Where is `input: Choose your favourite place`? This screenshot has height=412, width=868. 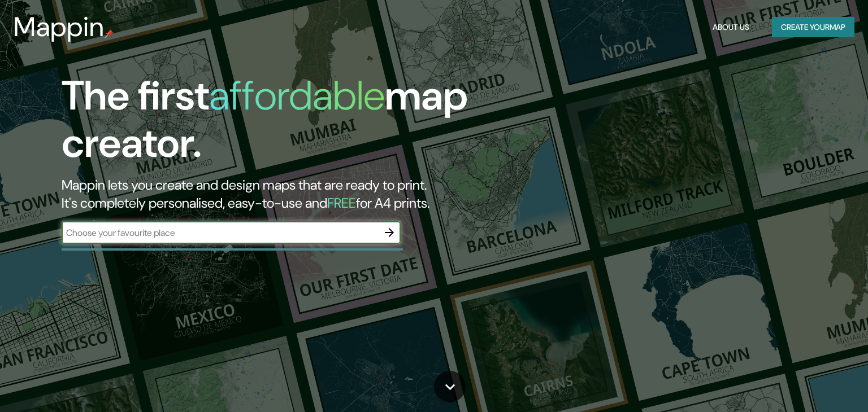 input: Choose your favourite place is located at coordinates (220, 232).